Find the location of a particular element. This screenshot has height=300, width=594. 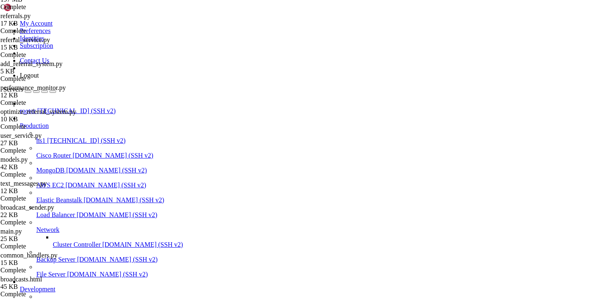

x-row: 1 additional security update can be applied with ESM Apps. is located at coordinates (245, 144).